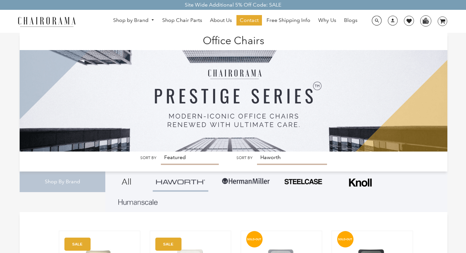  I want to click on span: Contact, so click(249, 20).